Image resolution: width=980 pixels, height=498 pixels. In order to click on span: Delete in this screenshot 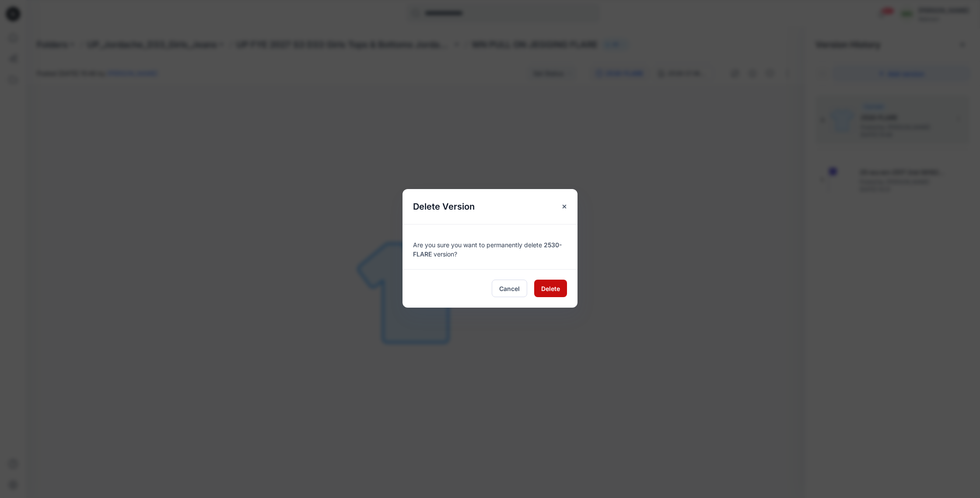, I will do `click(550, 289)`.